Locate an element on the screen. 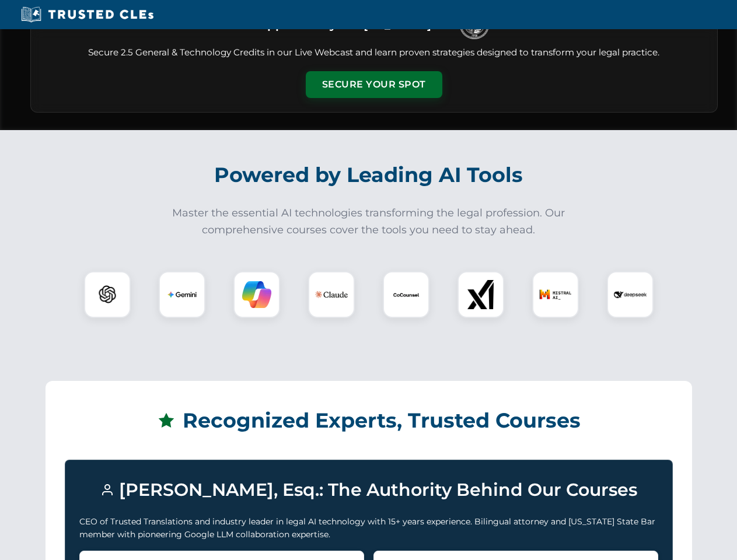  img: DeepSeek Logo is located at coordinates (630, 295).